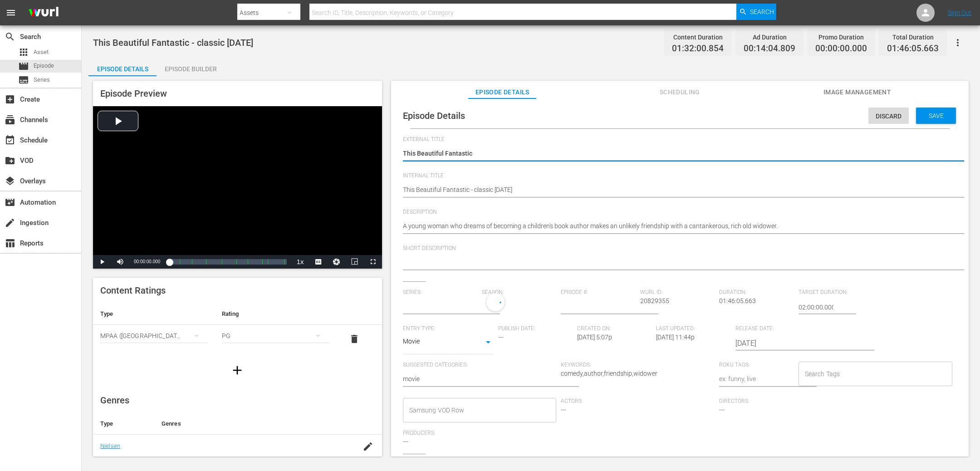  I want to click on span: Reports, so click(10, 244).